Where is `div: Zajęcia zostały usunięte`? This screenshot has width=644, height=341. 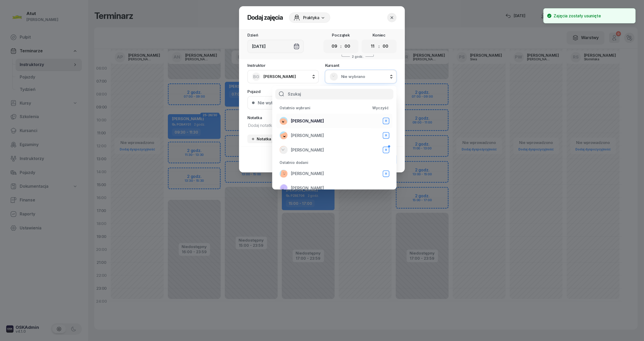 div: Zajęcia zostały usunięte is located at coordinates (578, 16).